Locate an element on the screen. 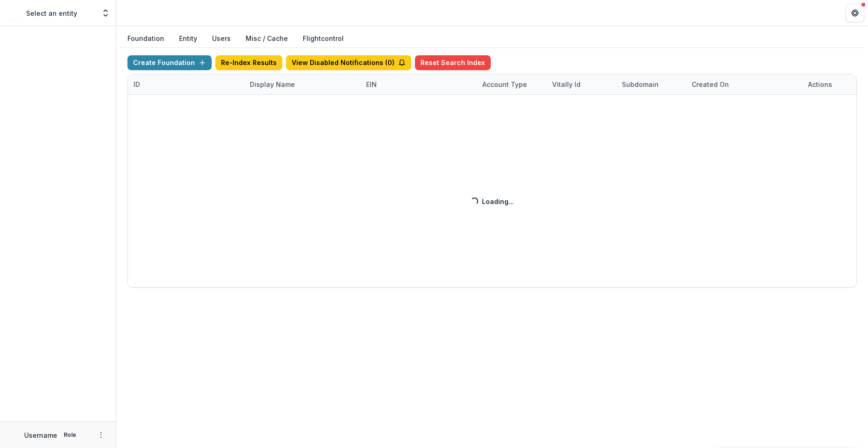 This screenshot has width=868, height=448. a: Flightcontrol is located at coordinates (324, 38).